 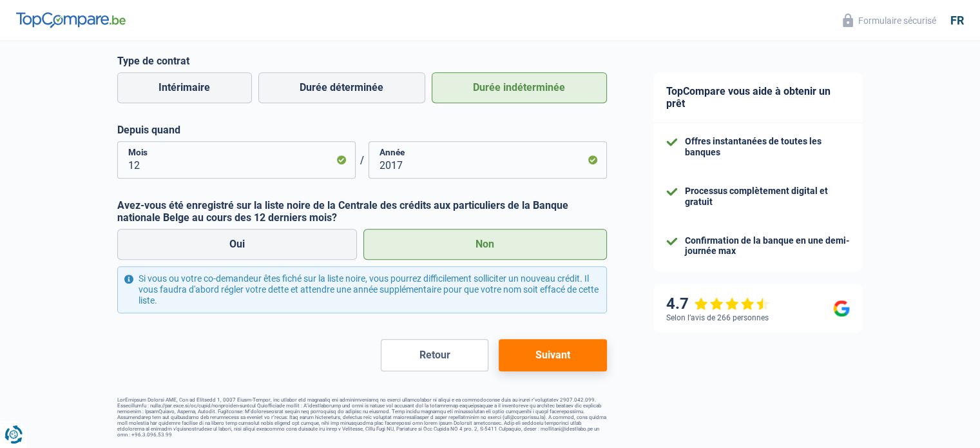 What do you see at coordinates (519, 88) in the screenshot?
I see `label: Durée indéterminée` at bounding box center [519, 88].